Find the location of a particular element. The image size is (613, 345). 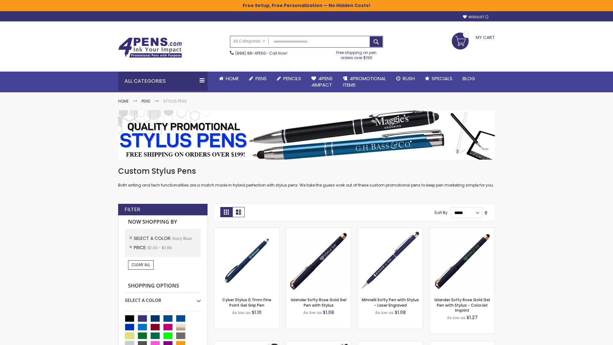

a: Wishlist is located at coordinates (476, 17).